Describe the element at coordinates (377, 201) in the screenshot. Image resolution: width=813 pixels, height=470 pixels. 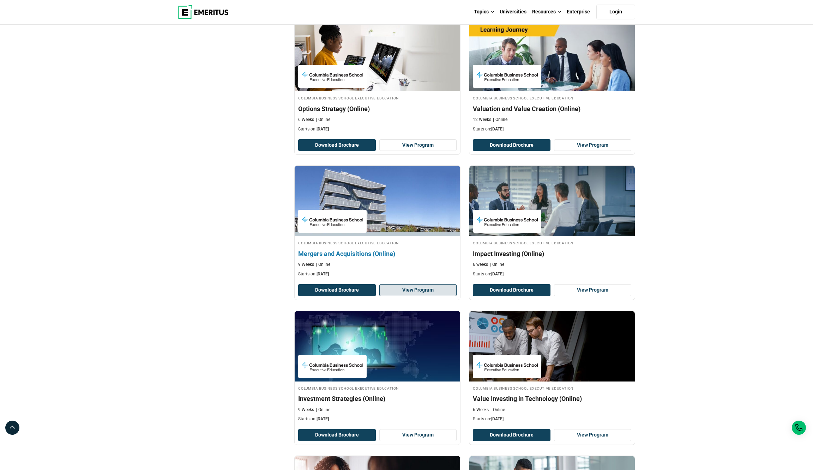
I see `img: Mergers and Acquisitions (Online) | Online Strategy and Innovation Course` at that location.